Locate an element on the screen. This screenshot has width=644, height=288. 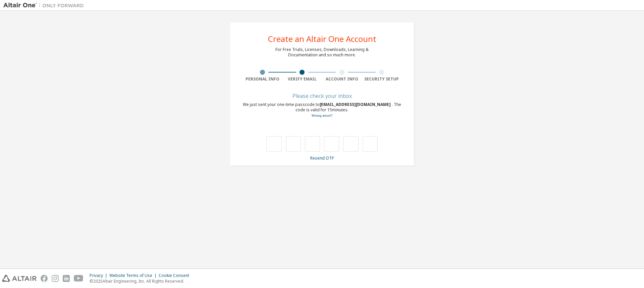
div: Verify Email is located at coordinates (302, 79).